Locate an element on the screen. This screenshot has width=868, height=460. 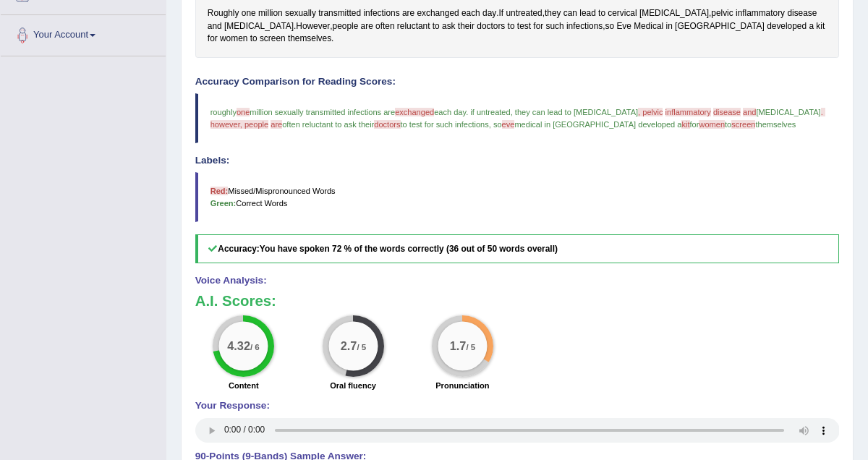
label: Pronunciation is located at coordinates (462, 385).